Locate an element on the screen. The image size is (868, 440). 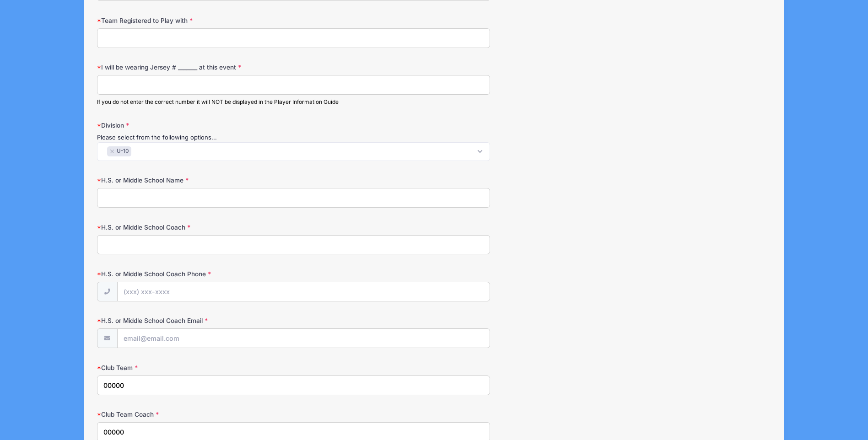
label: H.S. or Middle School Coach Email is located at coordinates (209, 321).